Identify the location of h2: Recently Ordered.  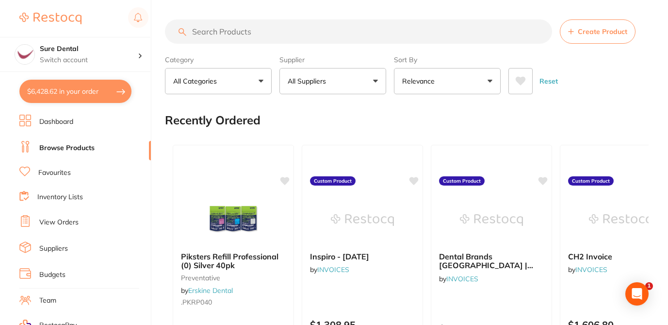
(213, 120).